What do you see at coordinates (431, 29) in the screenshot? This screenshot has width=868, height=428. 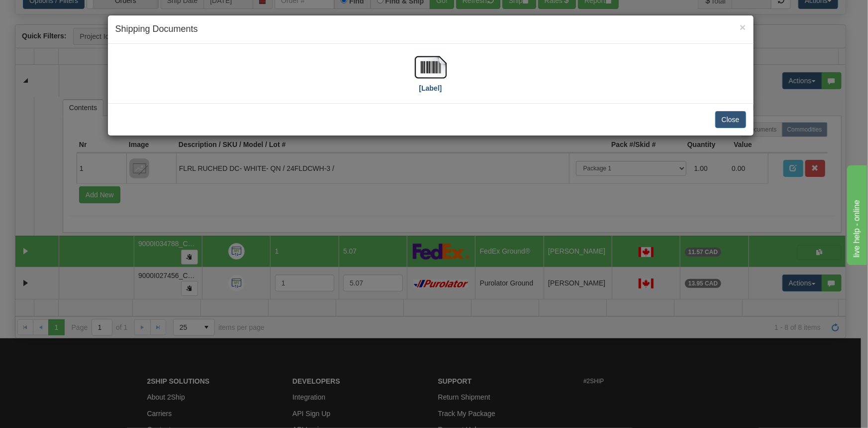 I see `h4: Shipping Documents` at bounding box center [431, 29].